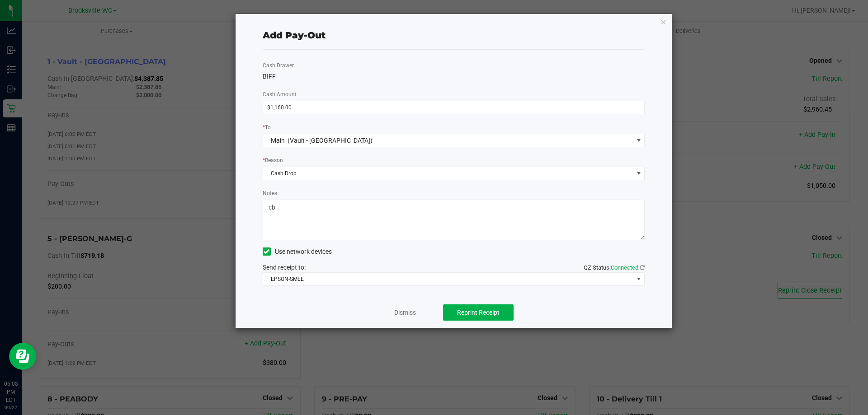 The image size is (868, 415). I want to click on div: Add Pay-Out, so click(294, 36).